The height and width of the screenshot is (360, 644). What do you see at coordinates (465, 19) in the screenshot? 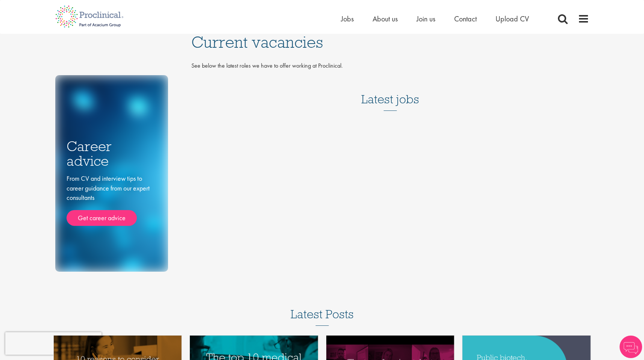
I see `a: Contact` at bounding box center [465, 19].